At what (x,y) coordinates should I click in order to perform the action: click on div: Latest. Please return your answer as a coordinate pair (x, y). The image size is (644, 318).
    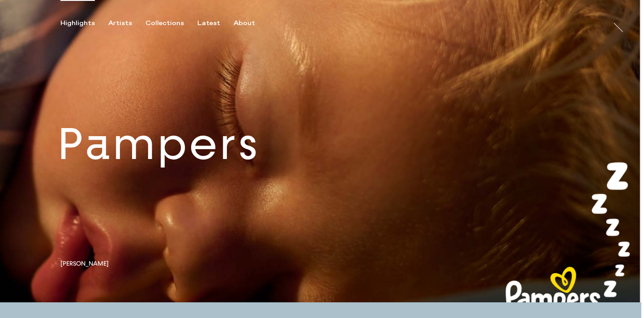
    Looking at the image, I should click on (209, 23).